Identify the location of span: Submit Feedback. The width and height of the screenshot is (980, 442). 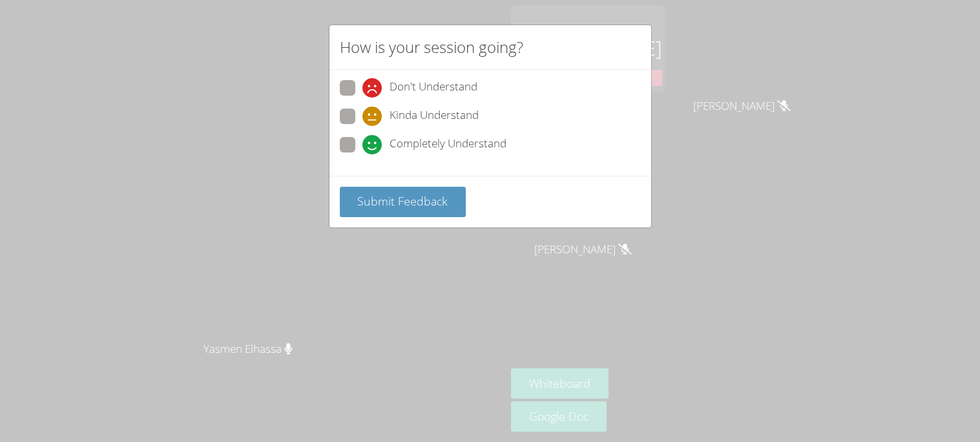
(403, 201).